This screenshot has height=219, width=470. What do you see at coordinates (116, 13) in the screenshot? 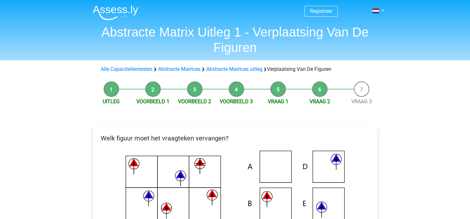
I see `img: Assessly` at bounding box center [116, 13].